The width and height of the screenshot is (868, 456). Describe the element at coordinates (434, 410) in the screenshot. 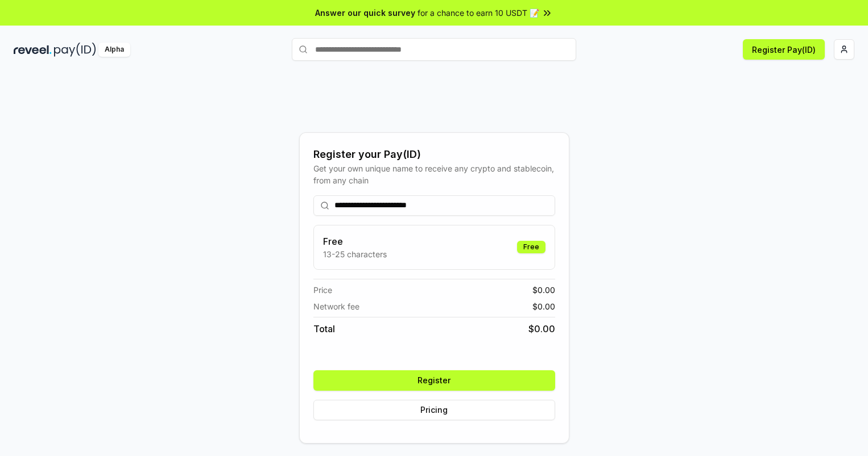

I see `button: Pricing` at that location.